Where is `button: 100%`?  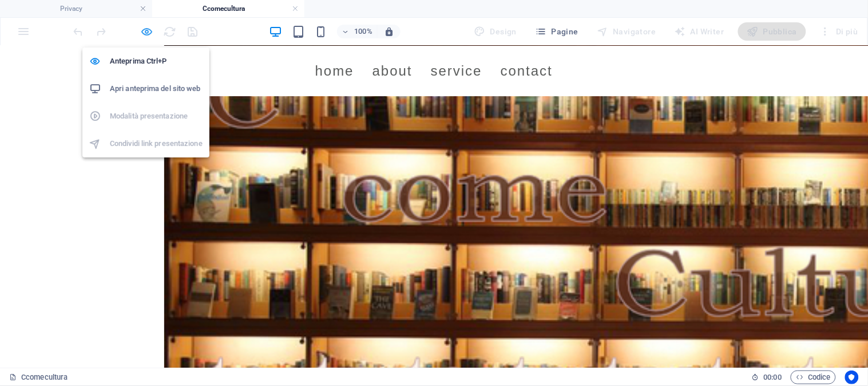
button: 100% is located at coordinates (357, 31).